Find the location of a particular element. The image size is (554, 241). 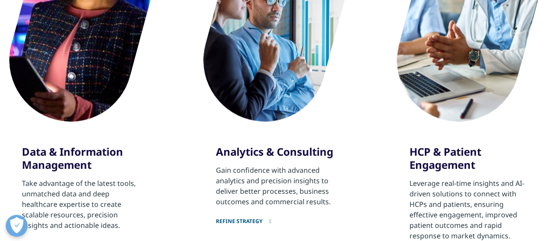

p: Gain confidence with advanced analytics and precision insights to deliver better processes, busin... is located at coordinates (277, 186).